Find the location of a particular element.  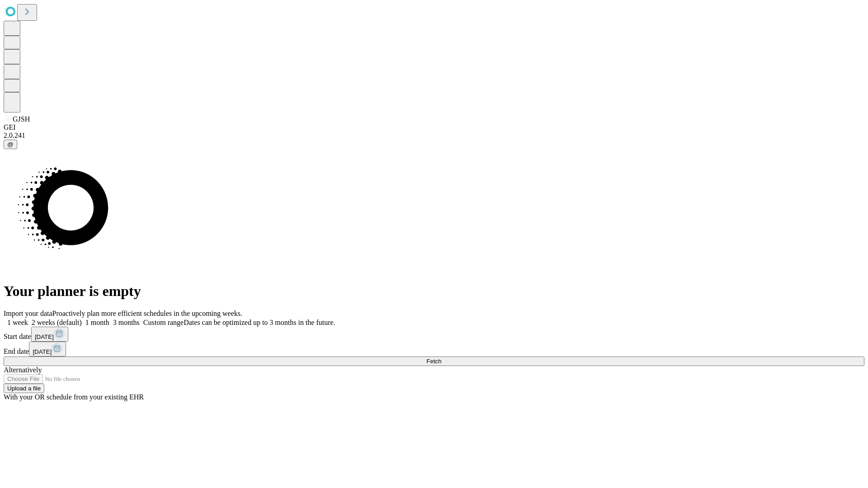

span: Custom range is located at coordinates (163, 323).